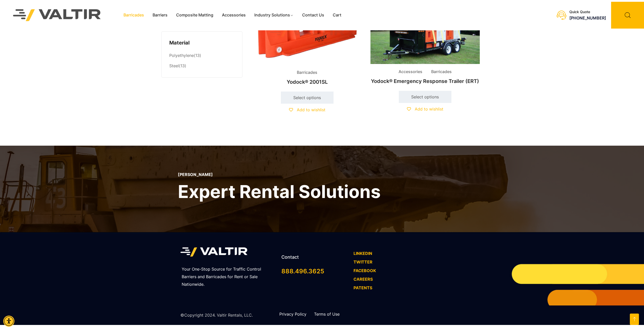 The width and height of the screenshot is (644, 330). I want to click on a: Cart, so click(337, 15).